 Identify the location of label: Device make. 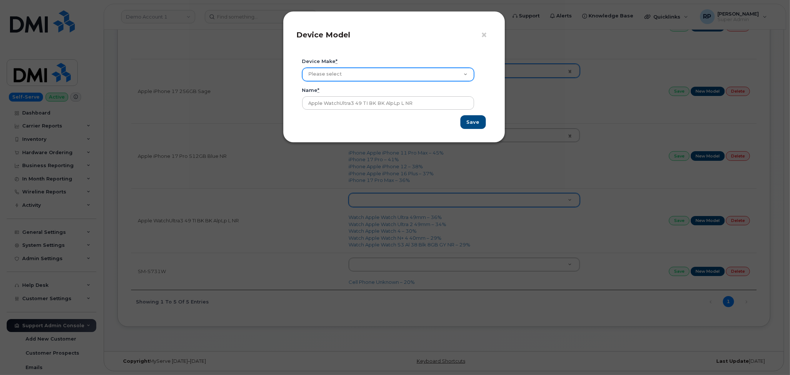
(320, 61).